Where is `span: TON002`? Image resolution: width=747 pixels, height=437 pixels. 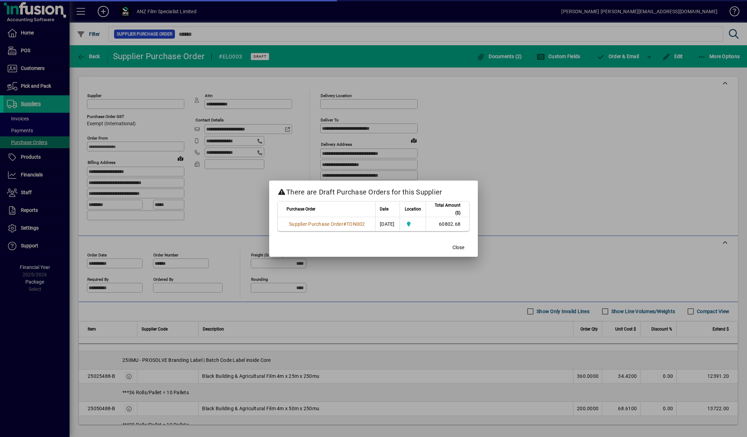 span: TON002 is located at coordinates (356, 224).